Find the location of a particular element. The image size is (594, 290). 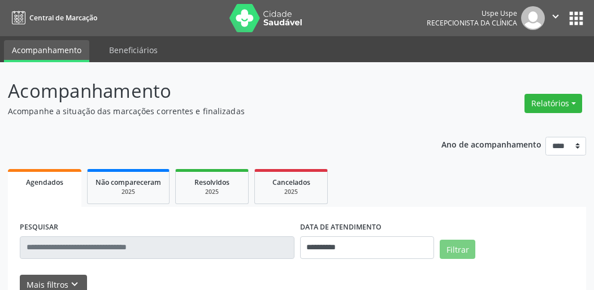

a: Beneficiários is located at coordinates (133, 50).